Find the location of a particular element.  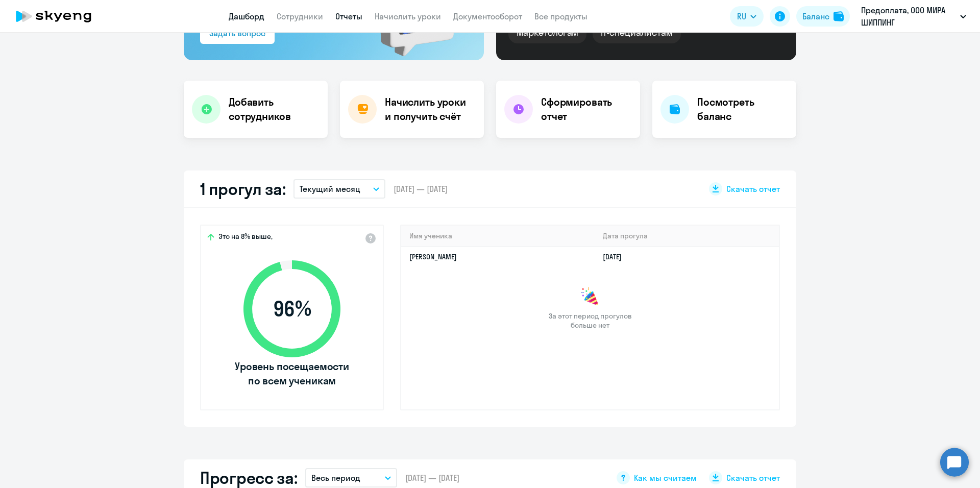

th: Имя ученика is located at coordinates (498, 236).